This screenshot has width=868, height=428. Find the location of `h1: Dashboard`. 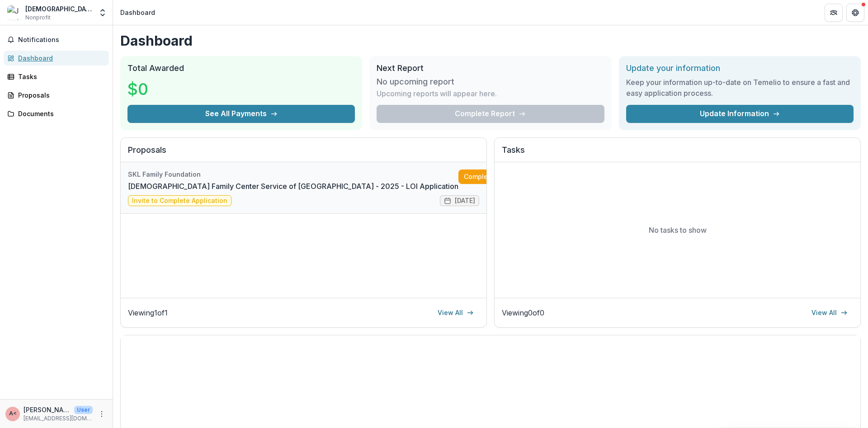

h1: Dashboard is located at coordinates (491, 41).